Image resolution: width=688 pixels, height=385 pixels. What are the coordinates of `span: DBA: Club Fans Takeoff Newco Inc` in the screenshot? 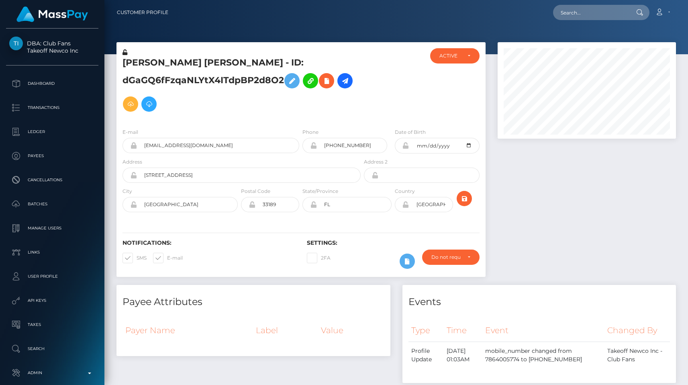 It's located at (52, 47).